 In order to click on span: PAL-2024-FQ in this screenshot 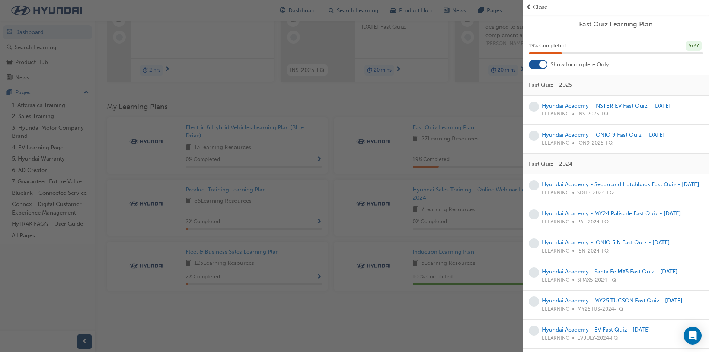, I will do `click(593, 222)`.